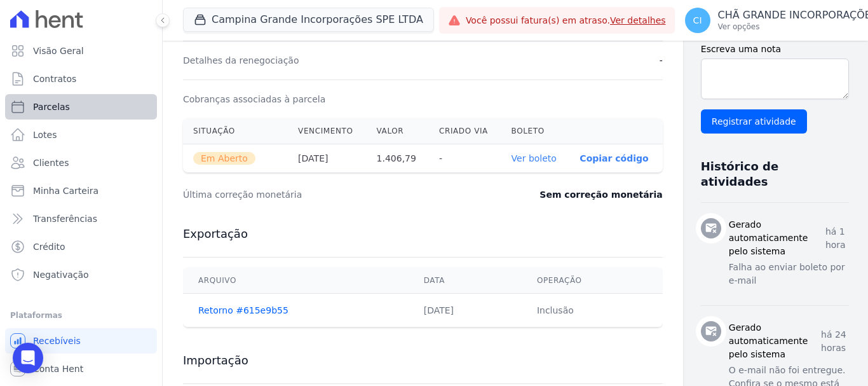 Image resolution: width=868 pixels, height=386 pixels. I want to click on span: Você possui fatura(s) em atraso., so click(566, 21).